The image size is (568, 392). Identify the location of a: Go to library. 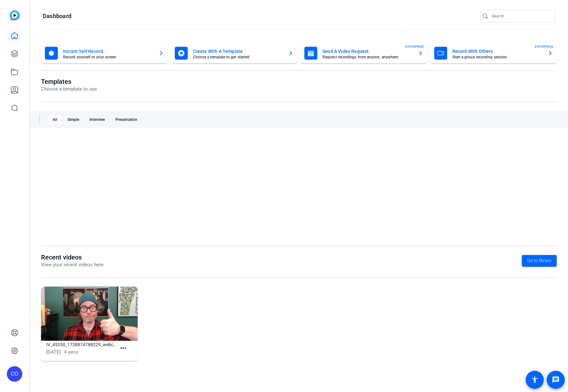
(539, 261).